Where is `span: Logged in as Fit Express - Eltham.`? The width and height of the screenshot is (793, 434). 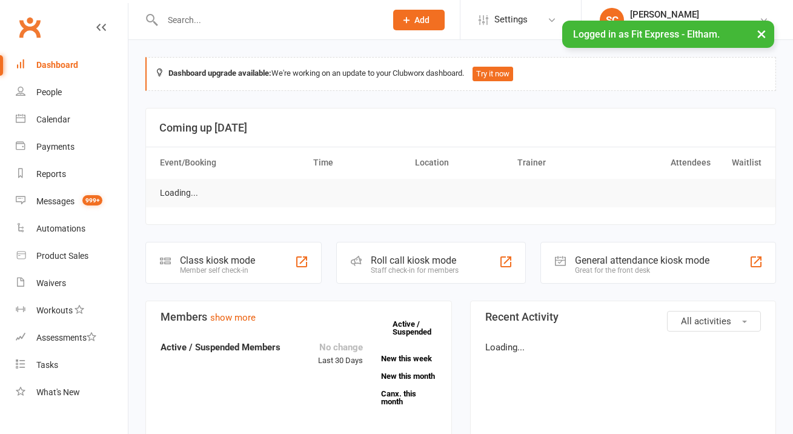 span: Logged in as Fit Express - Eltham. is located at coordinates (647, 34).